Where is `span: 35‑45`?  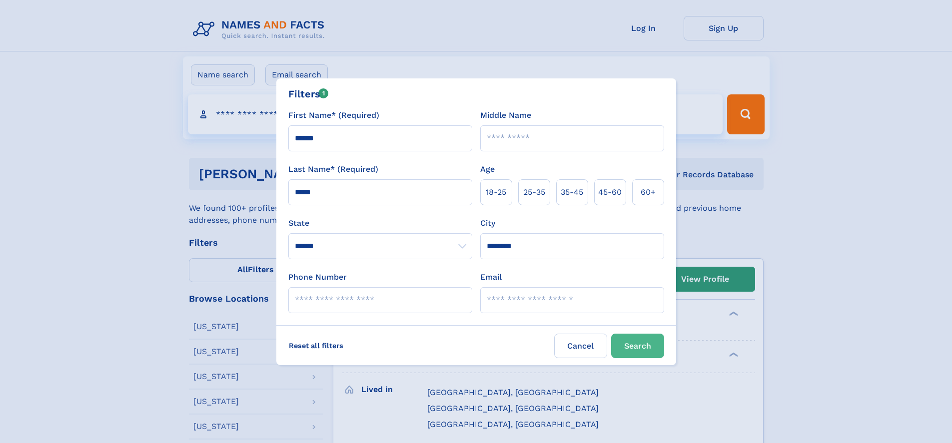
span: 35‑45 is located at coordinates (572, 192).